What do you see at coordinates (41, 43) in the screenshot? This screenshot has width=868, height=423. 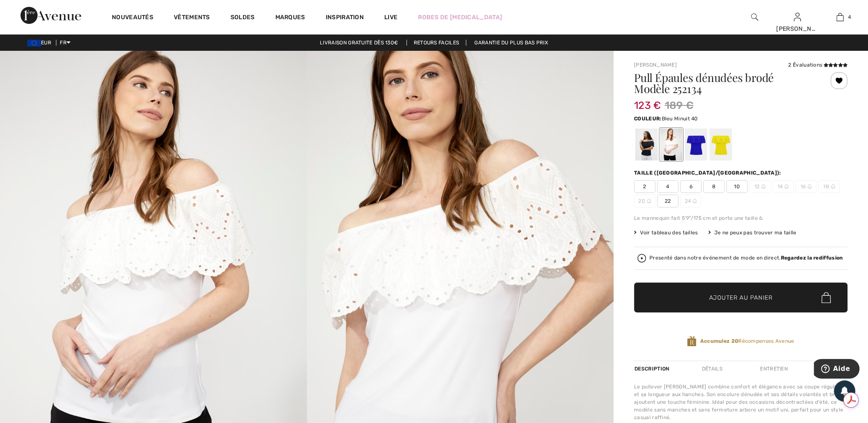 I see `span: EUR` at bounding box center [41, 43].